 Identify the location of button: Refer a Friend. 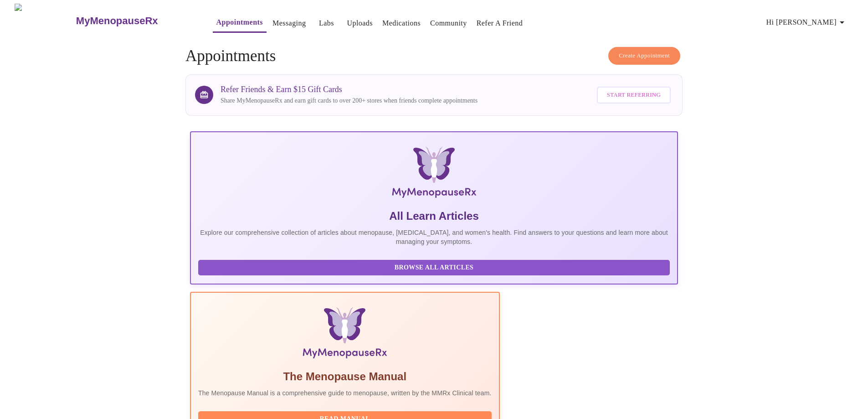
(500, 23).